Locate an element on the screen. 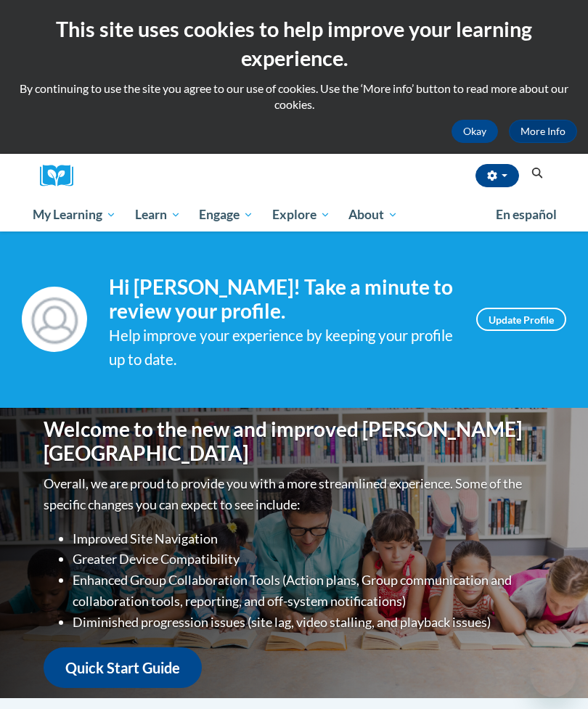 The width and height of the screenshot is (588, 709). a: Explore is located at coordinates (301, 215).